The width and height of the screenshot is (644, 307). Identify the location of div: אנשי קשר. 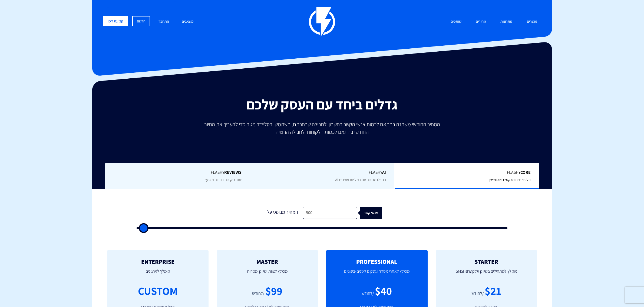
(376, 213).